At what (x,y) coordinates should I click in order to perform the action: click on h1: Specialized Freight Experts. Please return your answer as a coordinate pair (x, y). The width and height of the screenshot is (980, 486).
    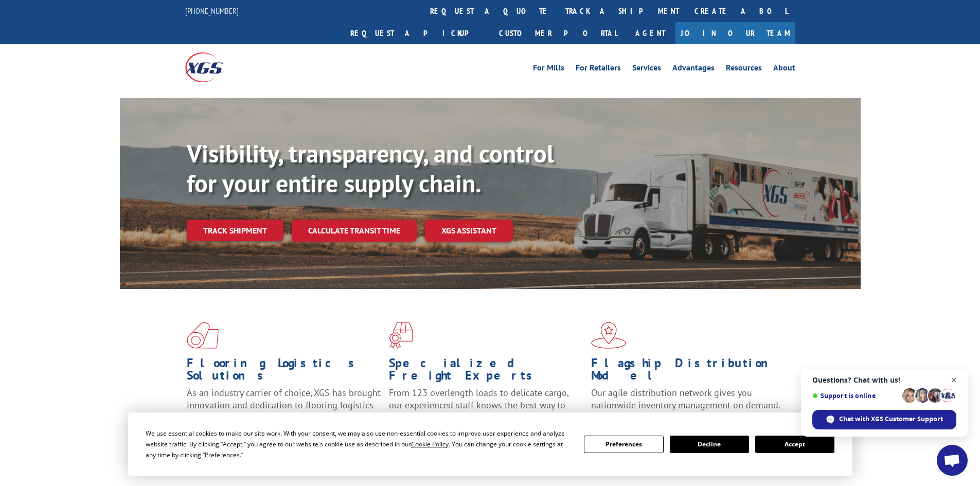
    Looking at the image, I should click on (486, 372).